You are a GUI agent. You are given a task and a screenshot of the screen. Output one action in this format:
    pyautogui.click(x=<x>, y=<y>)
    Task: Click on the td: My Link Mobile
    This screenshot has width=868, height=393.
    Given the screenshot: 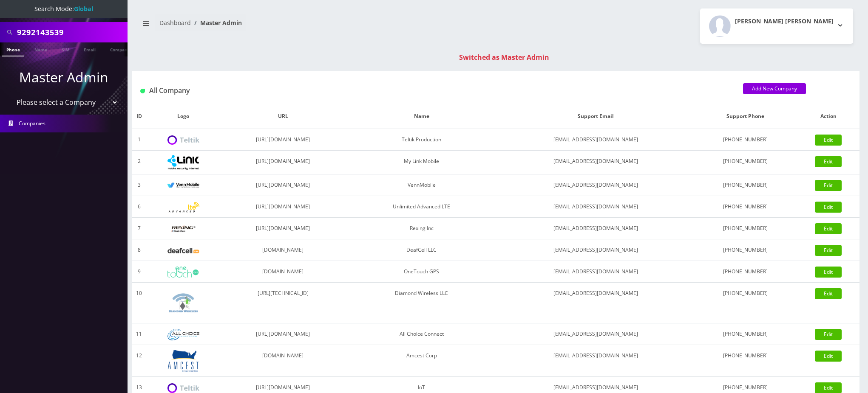 What is the action you would take?
    pyautogui.click(x=421, y=163)
    